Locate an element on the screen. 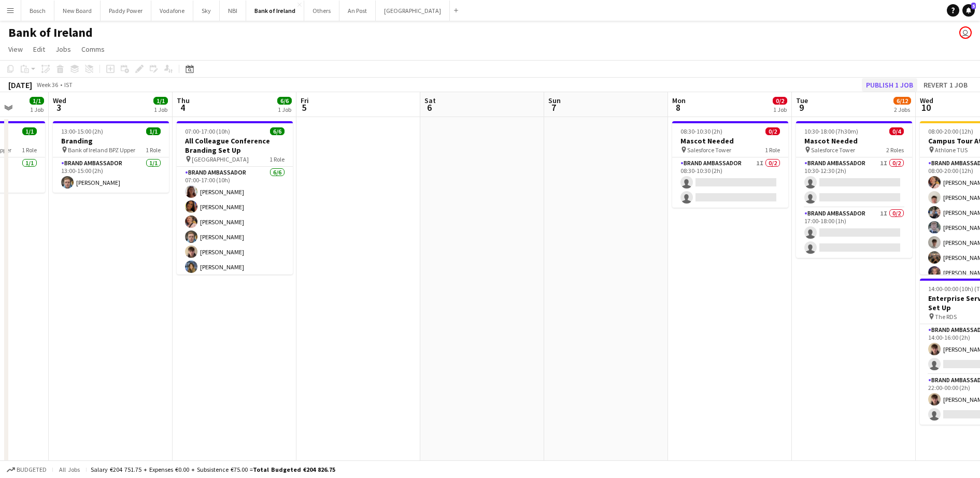 The image size is (980, 478). app-job-card: 08:30-10:30 (2h)0/2Mascot Needed Salesforce Tower1 RoleBrand Ambassador1I0/208:30-10:30 (2h) is located at coordinates (730, 164).